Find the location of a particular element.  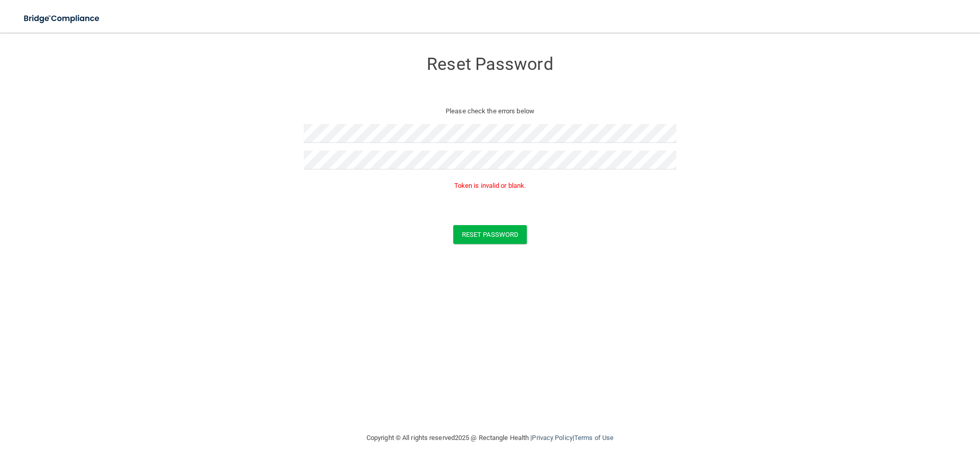

p: Please check the errors below is located at coordinates (490, 112).